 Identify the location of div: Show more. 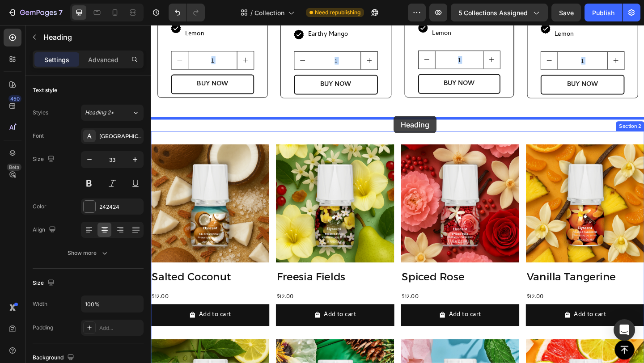
(88, 253).